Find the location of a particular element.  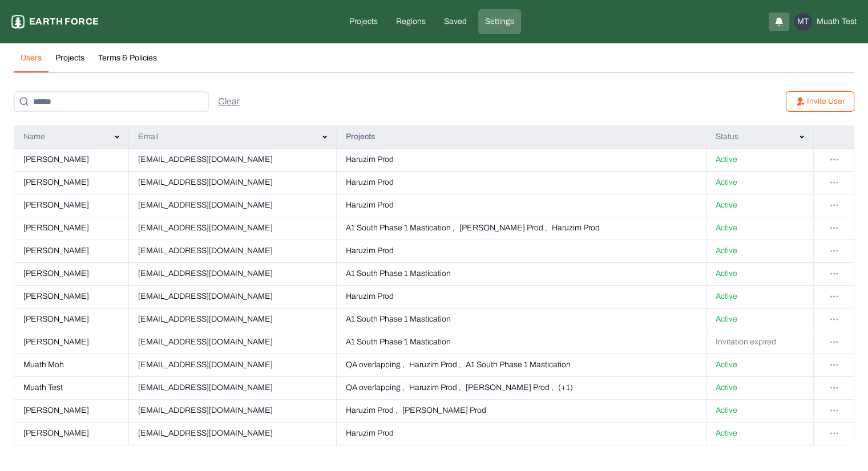

td: Invitation expired is located at coordinates (760, 342).